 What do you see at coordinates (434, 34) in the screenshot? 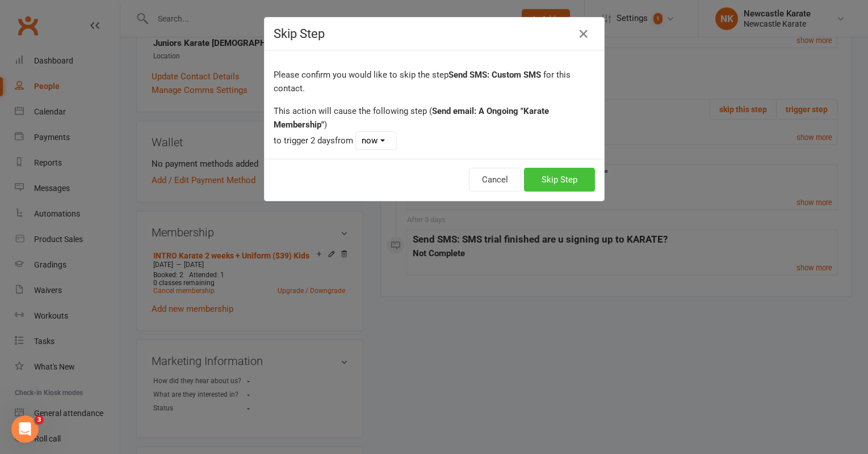
I see `h4: Skip Step` at bounding box center [434, 34].